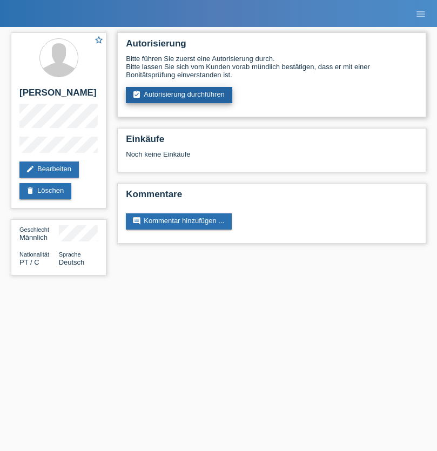  Describe the element at coordinates (272, 158) in the screenshot. I see `div: Noch keine Einkäufe` at that location.